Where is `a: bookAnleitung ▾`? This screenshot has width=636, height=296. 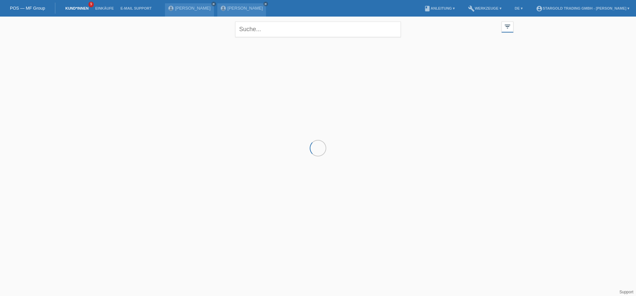
a: bookAnleitung ▾ is located at coordinates (439, 8).